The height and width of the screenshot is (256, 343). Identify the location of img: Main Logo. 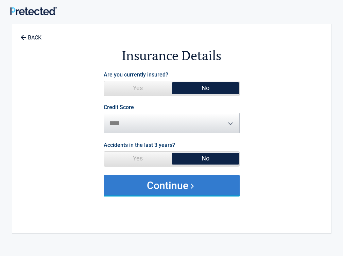
(33, 11).